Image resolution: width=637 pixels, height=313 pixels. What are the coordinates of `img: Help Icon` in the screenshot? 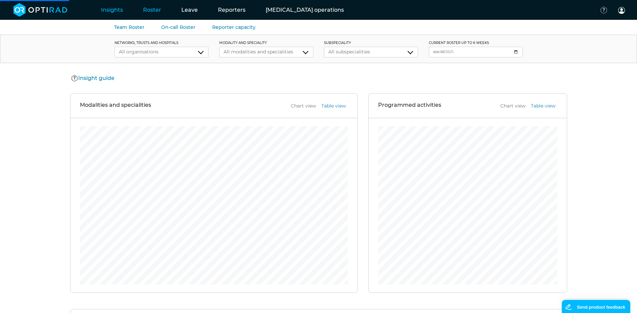 It's located at (75, 78).